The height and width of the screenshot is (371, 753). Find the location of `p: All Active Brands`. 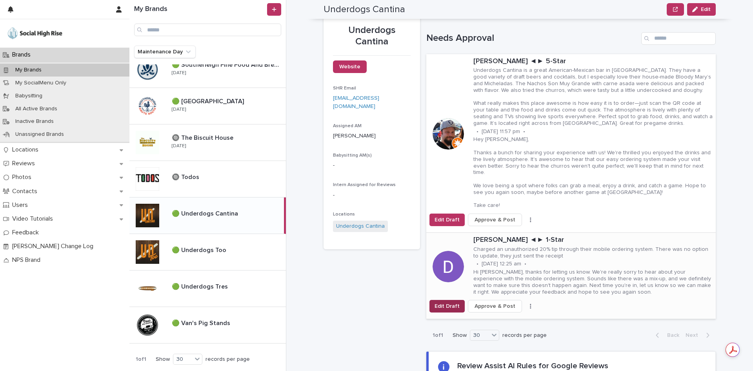

p: All Active Brands is located at coordinates (36, 109).